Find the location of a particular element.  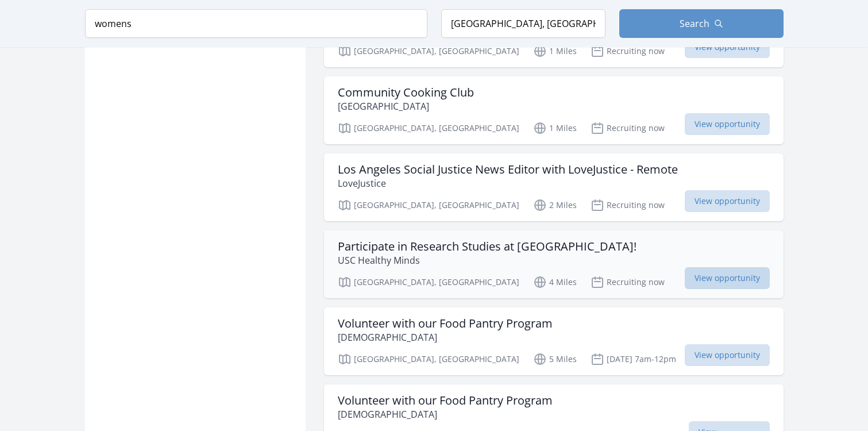

p: 5 Miles is located at coordinates (555, 359).